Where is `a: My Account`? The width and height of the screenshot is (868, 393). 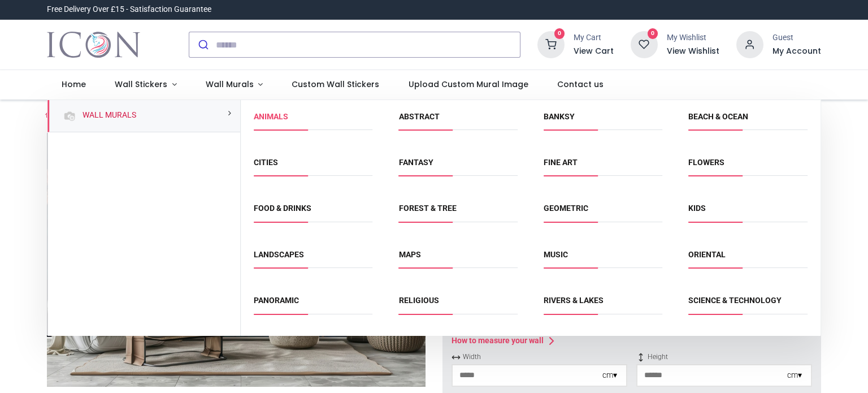 a: My Account is located at coordinates (797, 51).